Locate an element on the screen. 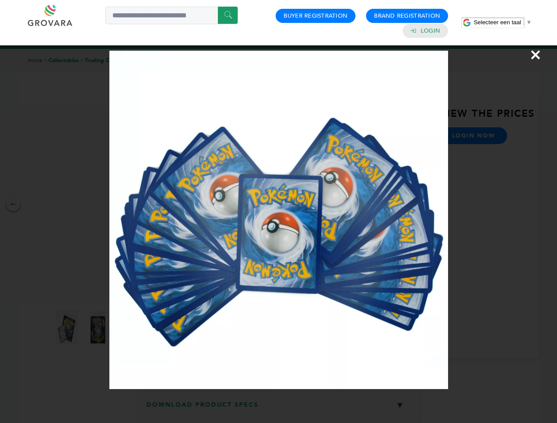 This screenshot has width=557, height=423. a: Brand Registration is located at coordinates (407, 16).